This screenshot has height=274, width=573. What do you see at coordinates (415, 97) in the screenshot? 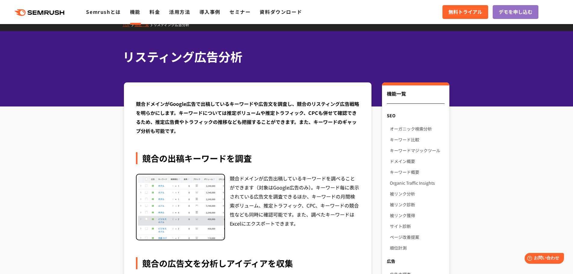
I see `div: 機能一覧` at bounding box center [415, 97].